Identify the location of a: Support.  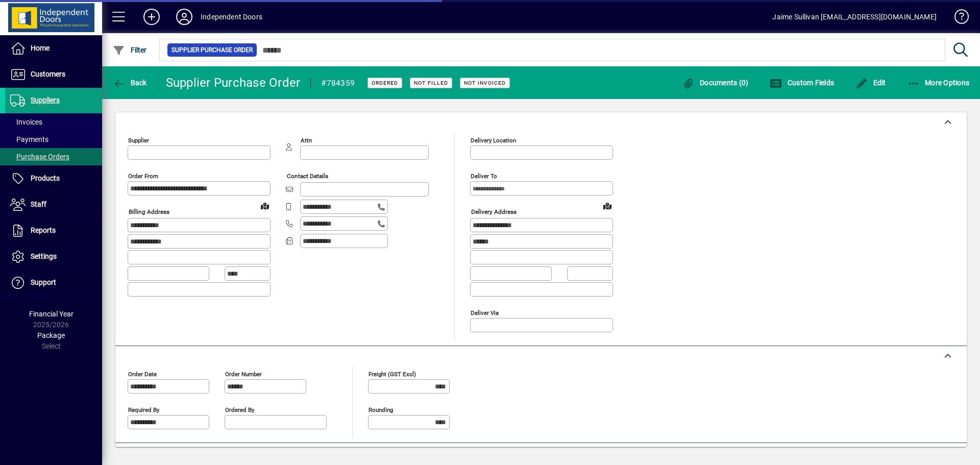
(53, 283).